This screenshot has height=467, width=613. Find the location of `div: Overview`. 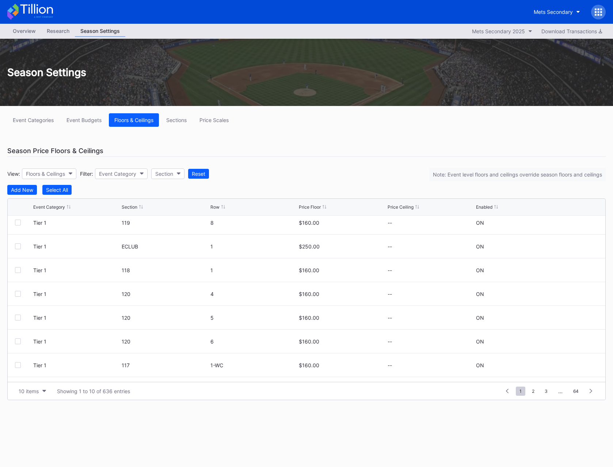

div: Overview is located at coordinates (24, 31).